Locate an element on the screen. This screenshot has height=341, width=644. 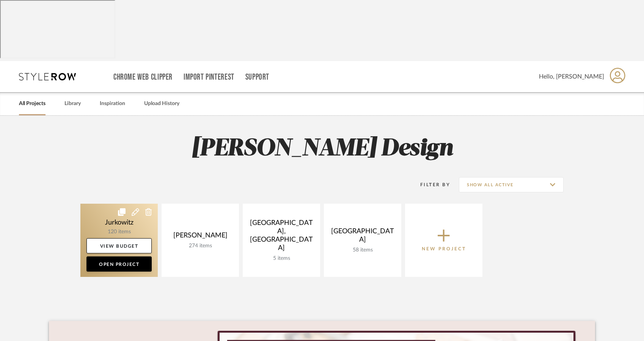
a: All Projects is located at coordinates (32, 103).